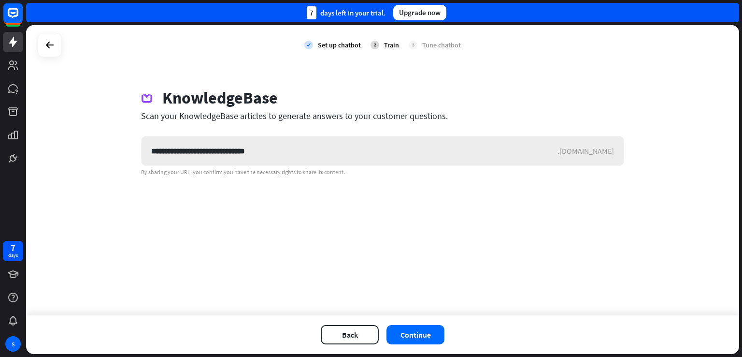 This screenshot has width=742, height=357. I want to click on div: Train, so click(391, 45).